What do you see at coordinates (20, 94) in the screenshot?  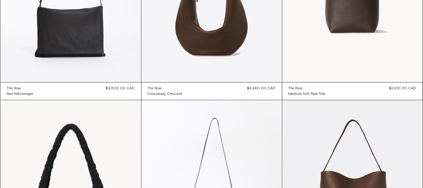 I see `div: Nan Messenger` at bounding box center [20, 94].